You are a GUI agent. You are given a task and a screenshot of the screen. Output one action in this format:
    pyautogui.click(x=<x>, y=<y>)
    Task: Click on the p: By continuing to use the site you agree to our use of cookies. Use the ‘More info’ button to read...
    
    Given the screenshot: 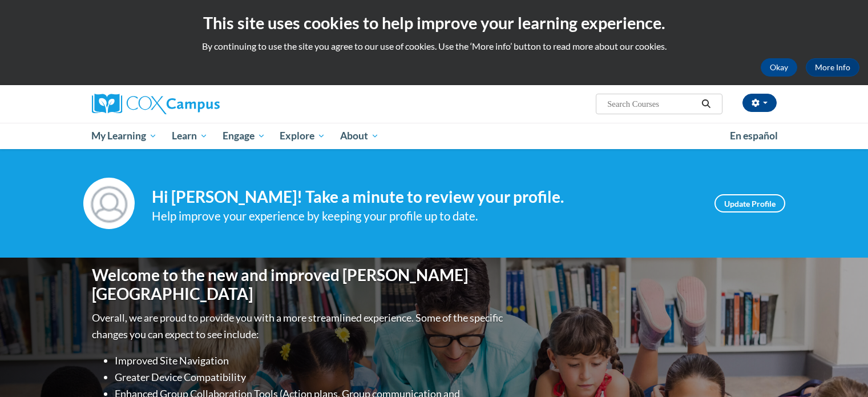 What is the action you would take?
    pyautogui.click(x=433, y=46)
    